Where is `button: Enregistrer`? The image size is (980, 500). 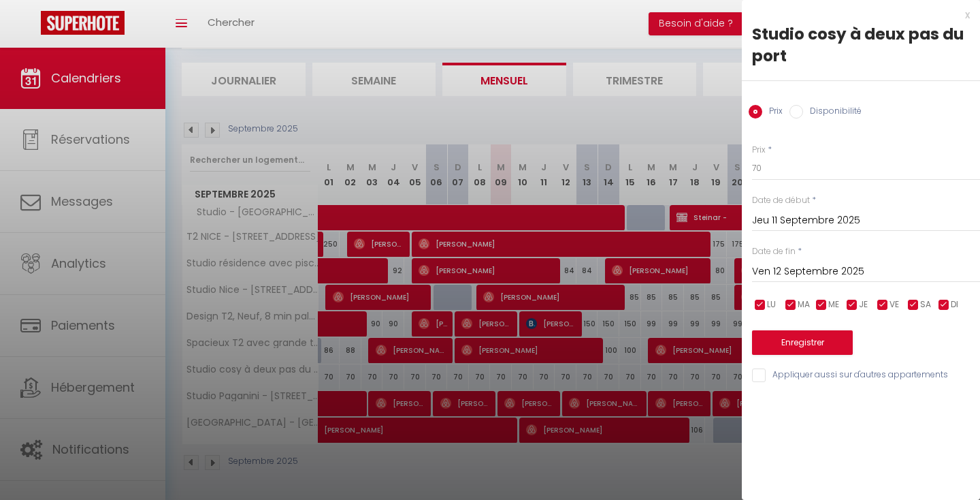
button: Enregistrer is located at coordinates (803, 342).